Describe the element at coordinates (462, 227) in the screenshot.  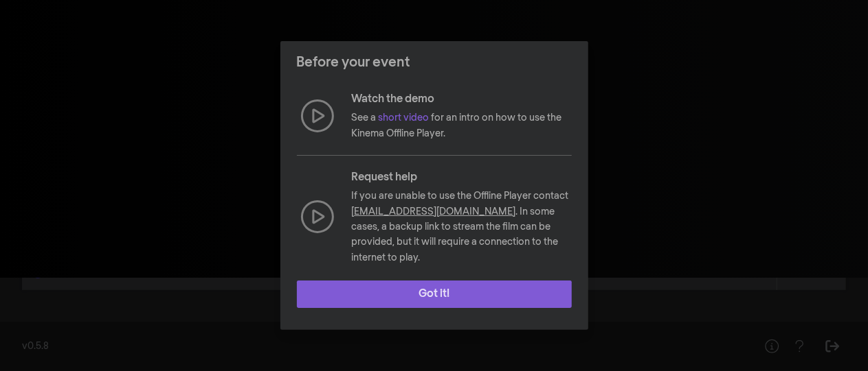
I see `p: If you are unable to use the Offline Player contact . In some cases, a backup link to stream the ...` at that location.